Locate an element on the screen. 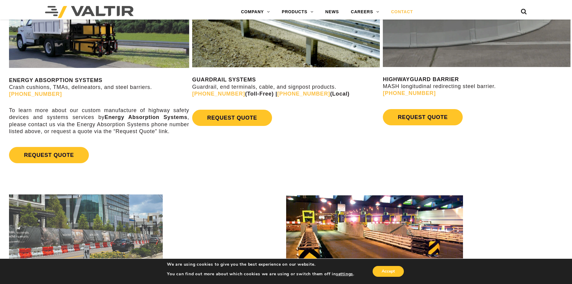  strong: ENERGY ABSORPTION SYSTEMS is located at coordinates (56, 80).